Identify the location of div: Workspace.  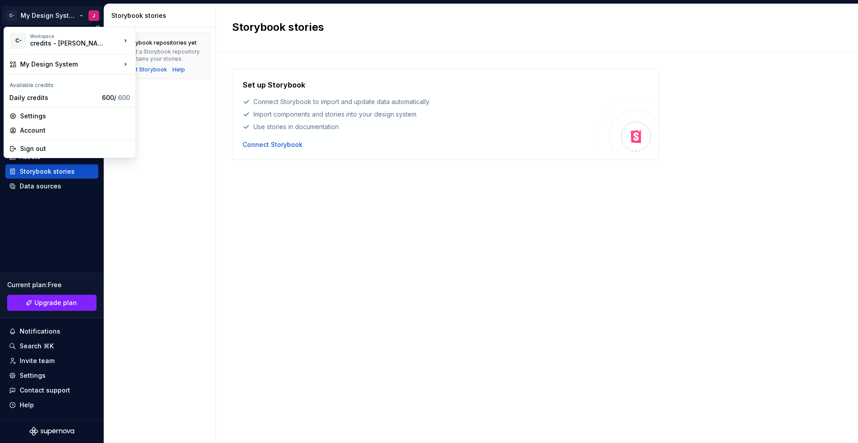
(76, 36).